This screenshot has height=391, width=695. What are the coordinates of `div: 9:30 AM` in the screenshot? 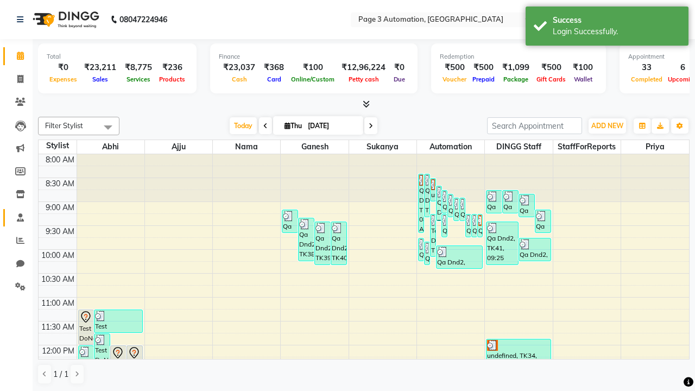 It's located at (60, 231).